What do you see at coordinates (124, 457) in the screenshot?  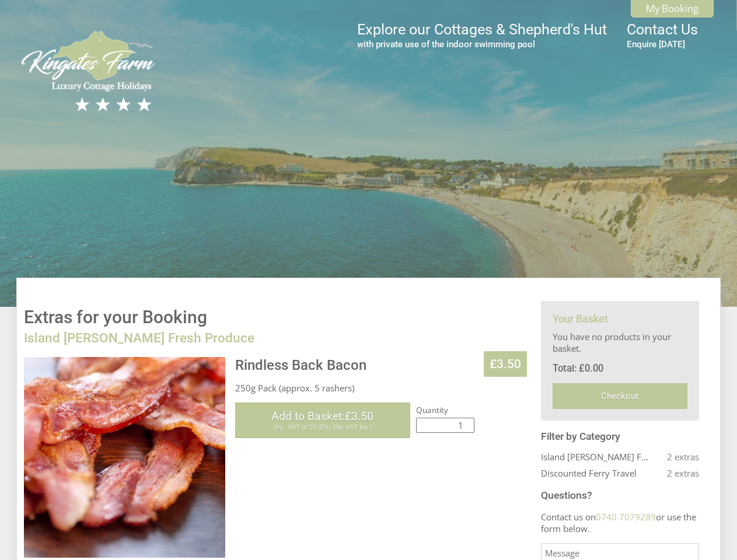 I see `img: Rindless Back Bacon` at bounding box center [124, 457].